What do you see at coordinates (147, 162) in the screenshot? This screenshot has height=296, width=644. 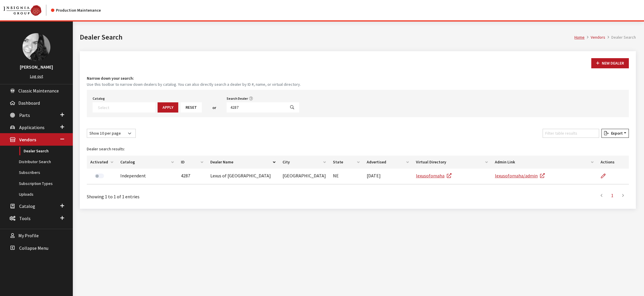 I see `th: Catalog: activate to sort column ascending` at bounding box center [147, 162].